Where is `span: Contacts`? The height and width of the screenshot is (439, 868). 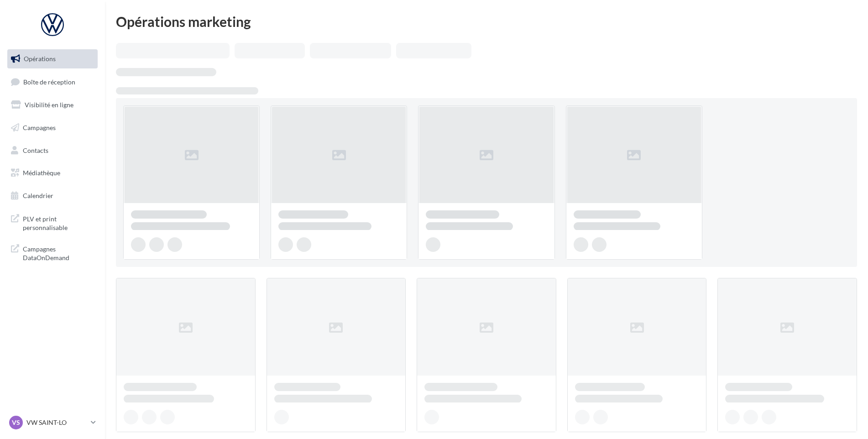
span: Contacts is located at coordinates (36, 149).